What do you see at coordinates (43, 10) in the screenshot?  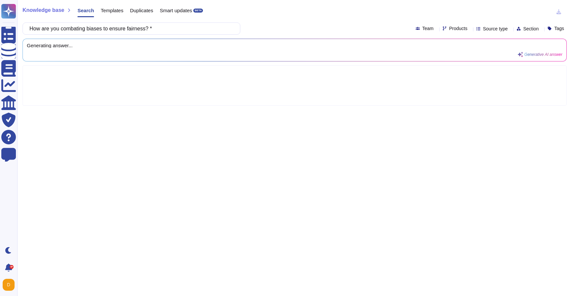 I see `span: Knowledge base` at bounding box center [43, 10].